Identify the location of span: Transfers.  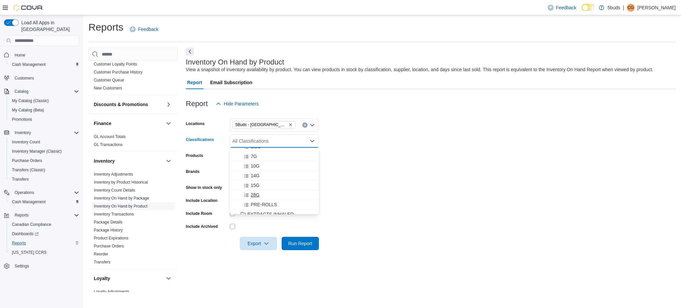
(102, 262).